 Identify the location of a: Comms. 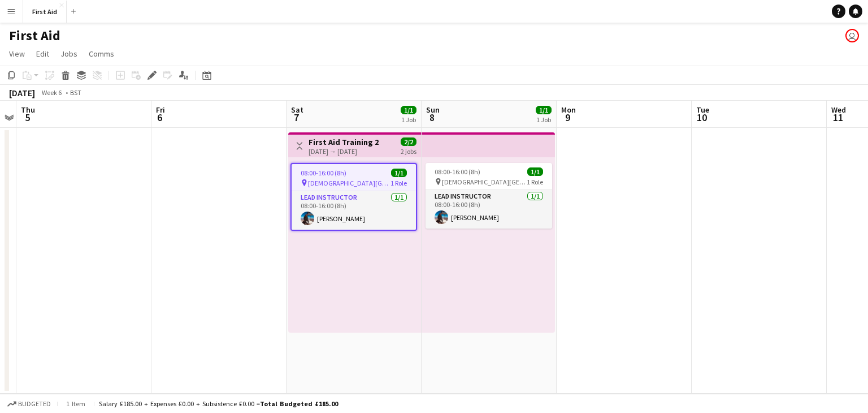
(101, 54).